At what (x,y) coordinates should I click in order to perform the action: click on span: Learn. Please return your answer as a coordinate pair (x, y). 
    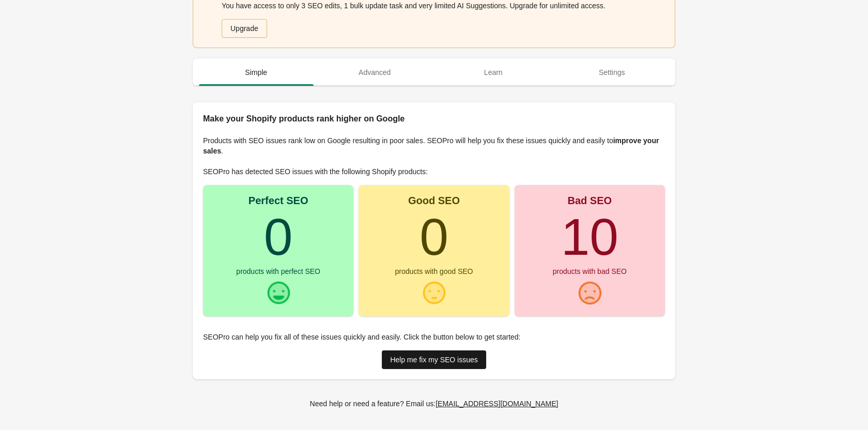
    Looking at the image, I should click on (494, 73).